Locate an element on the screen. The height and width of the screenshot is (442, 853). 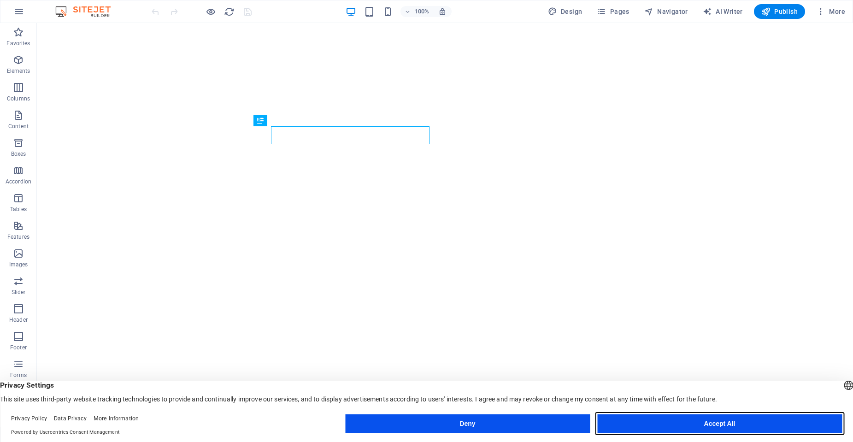
button: Navigator is located at coordinates (666, 12).